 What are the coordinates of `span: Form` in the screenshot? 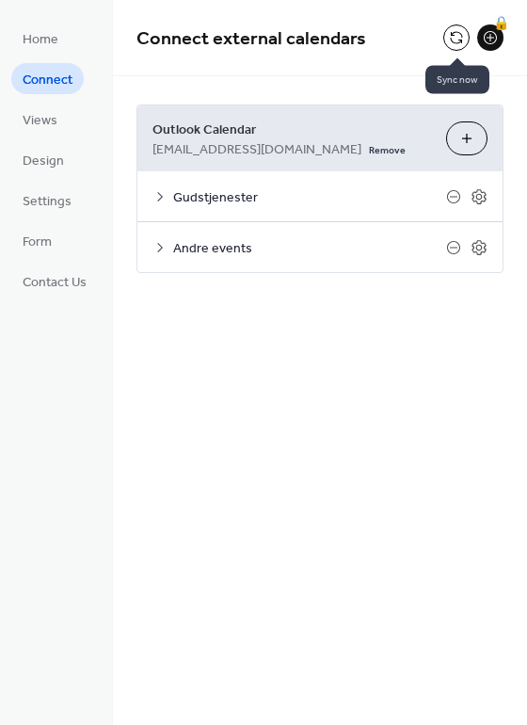 It's located at (37, 242).